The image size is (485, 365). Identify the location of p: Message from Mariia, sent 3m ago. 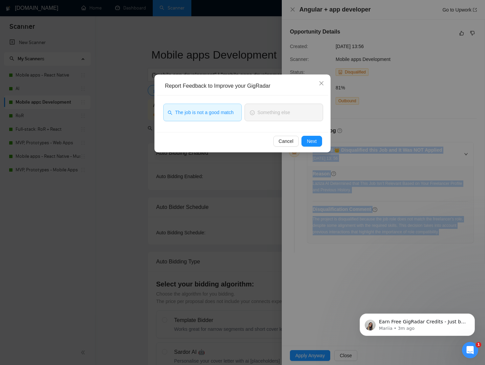
(73, 29).